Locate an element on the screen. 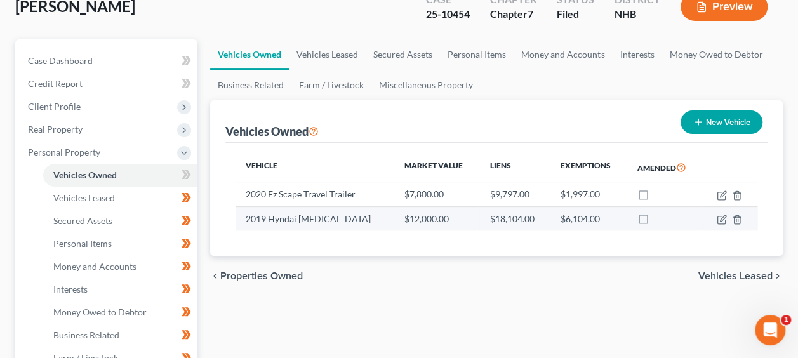  td: $18,104.00 is located at coordinates (514, 218).